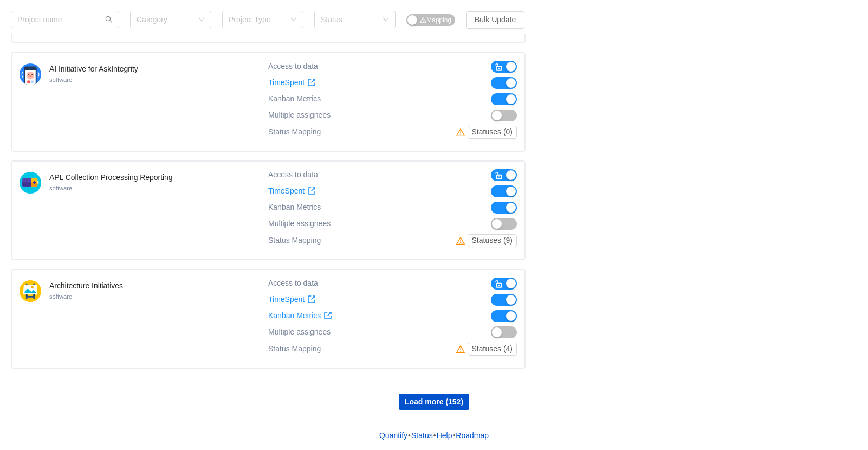 Image resolution: width=868 pixels, height=450 pixels. I want to click on a: Kanban Metrics, so click(300, 316).